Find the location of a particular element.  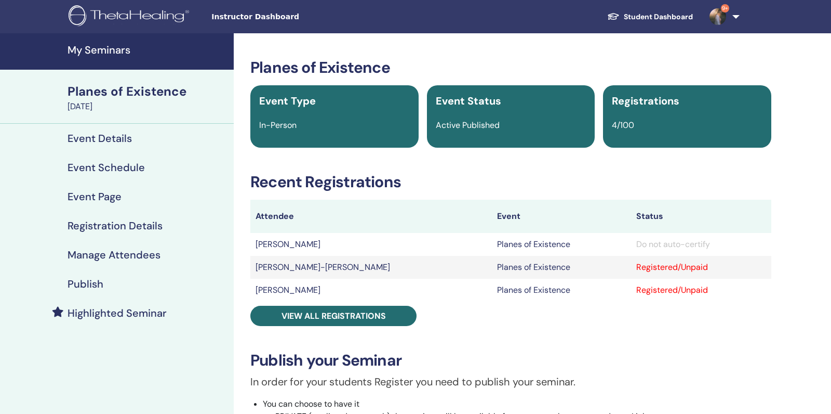

img: default.jpg is located at coordinates (718, 17).